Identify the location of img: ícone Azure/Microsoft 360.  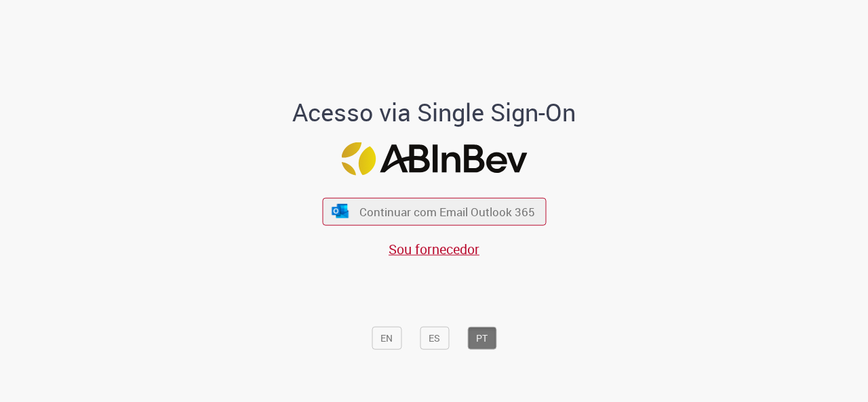
(340, 211).